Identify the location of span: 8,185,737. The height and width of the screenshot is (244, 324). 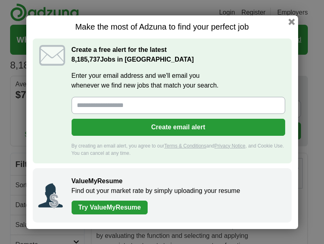
(86, 59).